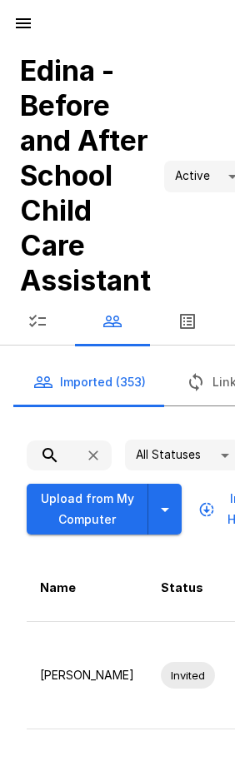 This screenshot has height=761, width=235. What do you see at coordinates (89, 382) in the screenshot?
I see `button: Imported (353)` at bounding box center [89, 382].